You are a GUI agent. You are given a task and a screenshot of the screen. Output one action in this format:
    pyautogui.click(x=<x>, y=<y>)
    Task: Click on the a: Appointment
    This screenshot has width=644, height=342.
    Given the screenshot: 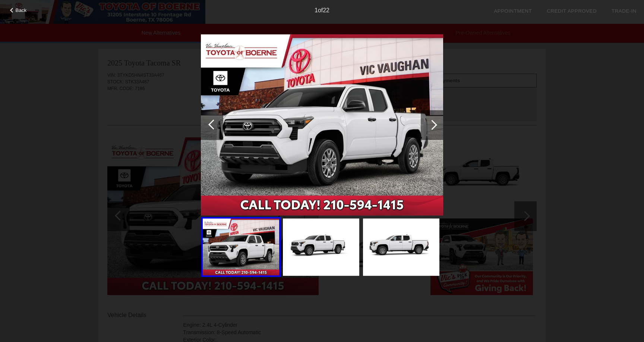 What is the action you would take?
    pyautogui.click(x=512, y=11)
    